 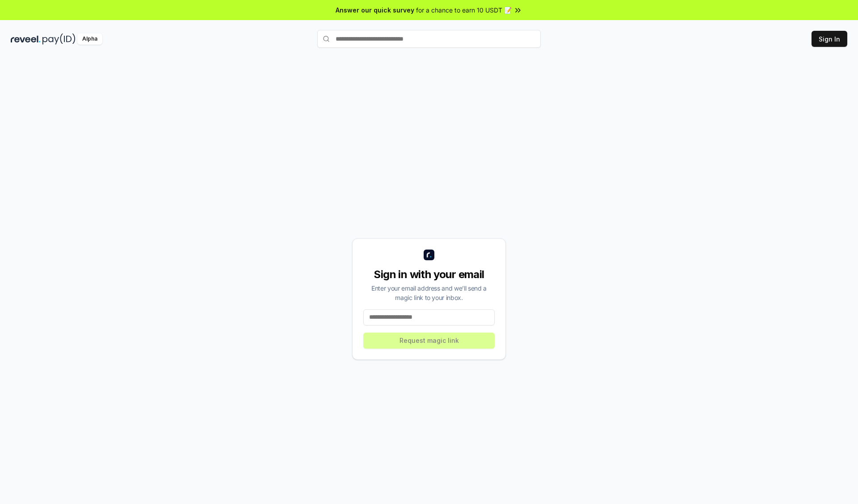 What do you see at coordinates (59, 39) in the screenshot?
I see `img: pay_id` at bounding box center [59, 39].